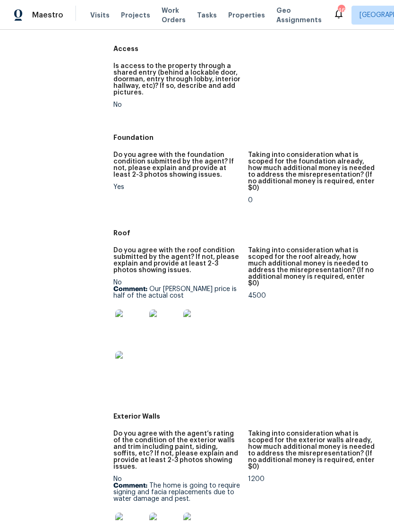 This screenshot has width=394, height=532. I want to click on span: Tasks, so click(207, 15).